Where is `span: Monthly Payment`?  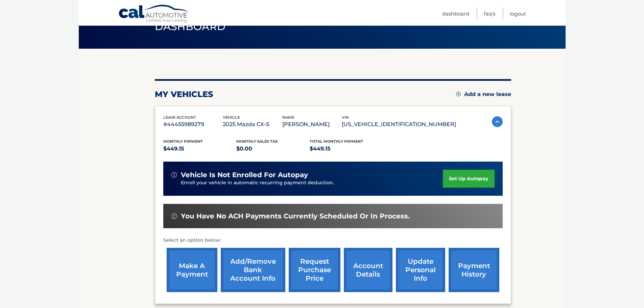 span: Monthly Payment is located at coordinates (183, 141).